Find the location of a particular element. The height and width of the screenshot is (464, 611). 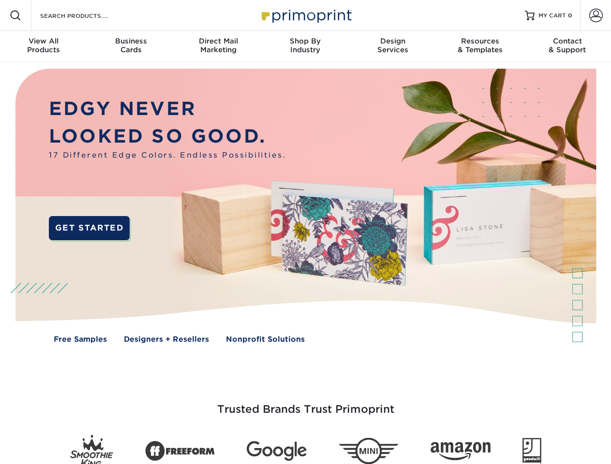

div: Marketing is located at coordinates (218, 45).